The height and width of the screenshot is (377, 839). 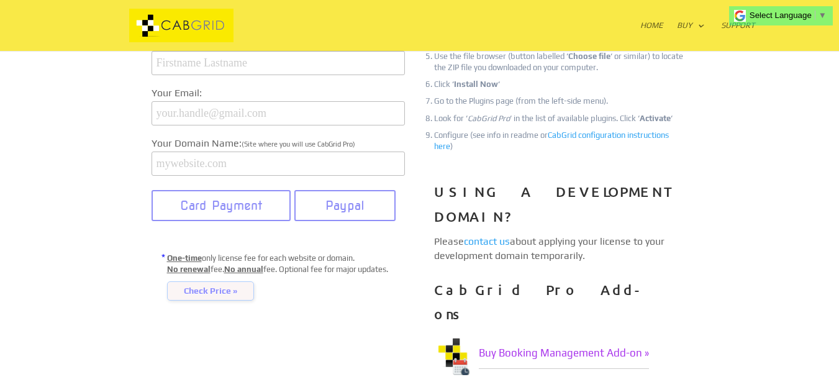 I want to click on u: No annual, so click(x=243, y=269).